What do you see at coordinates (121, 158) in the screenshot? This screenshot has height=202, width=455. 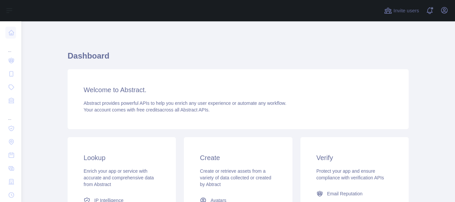 I see `h3: Lookup` at bounding box center [121, 158].